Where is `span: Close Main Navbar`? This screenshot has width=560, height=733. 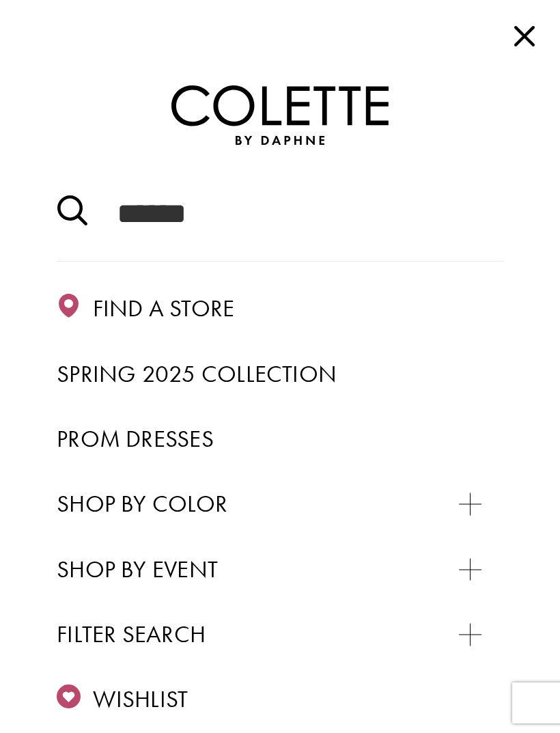 span: Close Main Navbar is located at coordinates (524, 35).